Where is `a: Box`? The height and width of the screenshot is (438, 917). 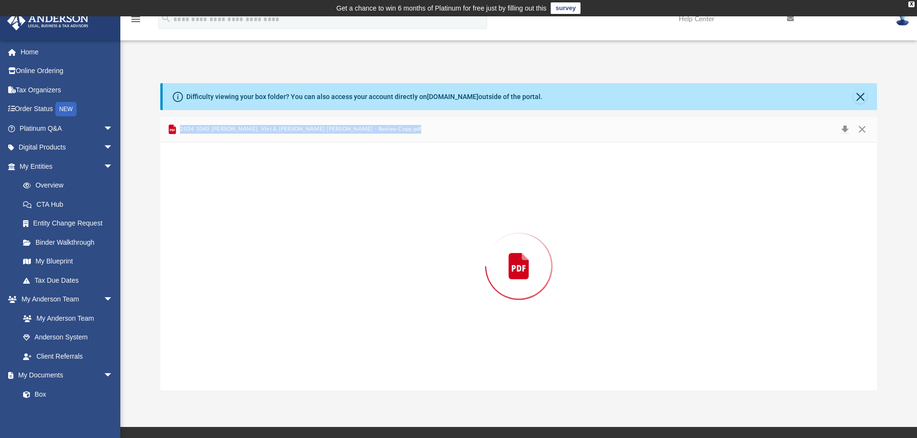 a: Box is located at coordinates (65, 395).